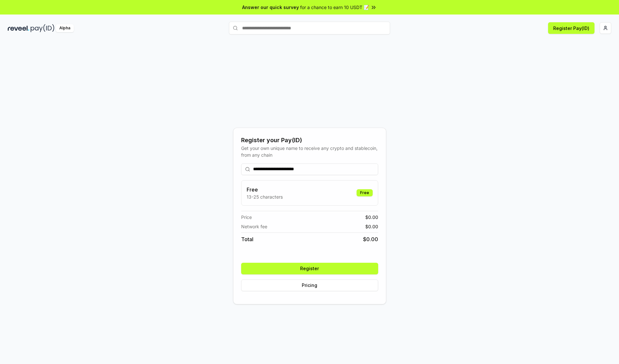 The width and height of the screenshot is (619, 364). Describe the element at coordinates (310, 268) in the screenshot. I see `button: Register` at that location.